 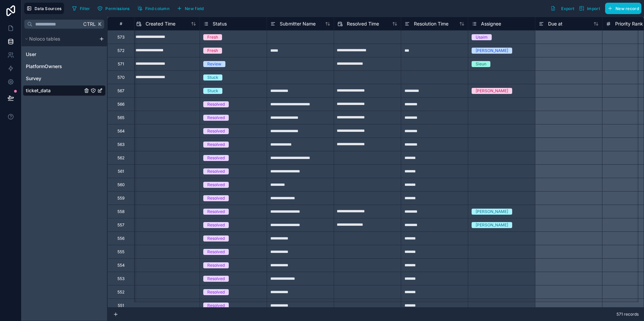 I want to click on span: Created Time, so click(x=161, y=24).